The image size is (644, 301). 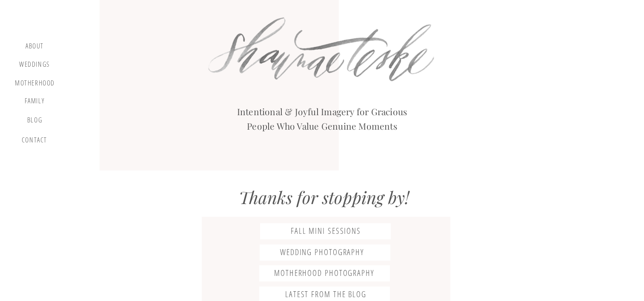 What do you see at coordinates (34, 142) in the screenshot?
I see `div: contact` at bounding box center [34, 142].